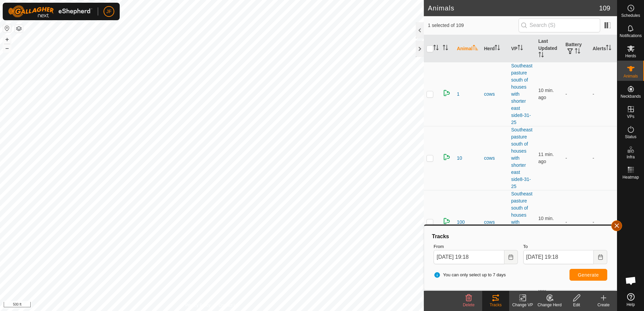 The width and height of the screenshot is (644, 311). I want to click on th: Alerts, so click(604, 48).